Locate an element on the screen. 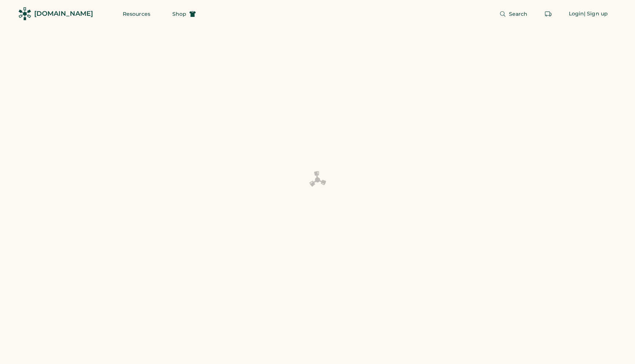  button: Resources is located at coordinates (137, 14).